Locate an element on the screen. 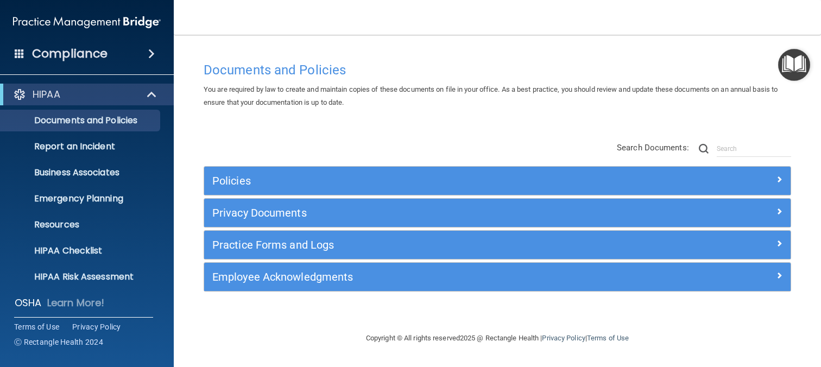 Image resolution: width=821 pixels, height=367 pixels. h5: Privacy Documents is located at coordinates (424, 213).